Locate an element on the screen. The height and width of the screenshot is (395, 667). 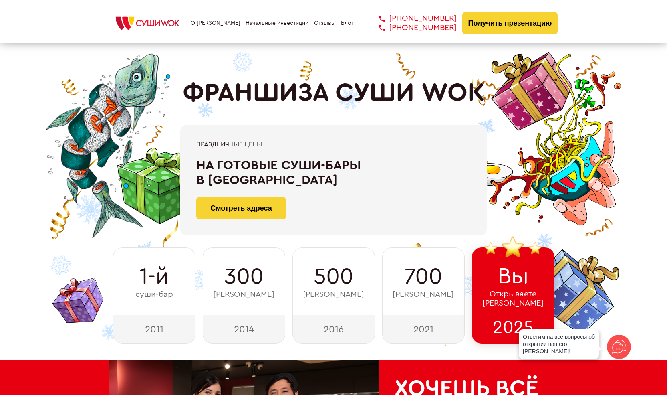
a: Отзывы is located at coordinates (325, 23).